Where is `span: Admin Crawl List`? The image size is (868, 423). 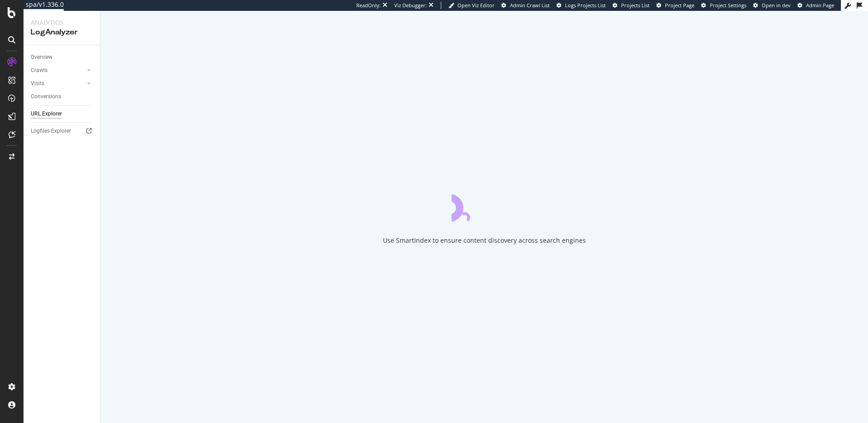 span: Admin Crawl List is located at coordinates (530, 5).